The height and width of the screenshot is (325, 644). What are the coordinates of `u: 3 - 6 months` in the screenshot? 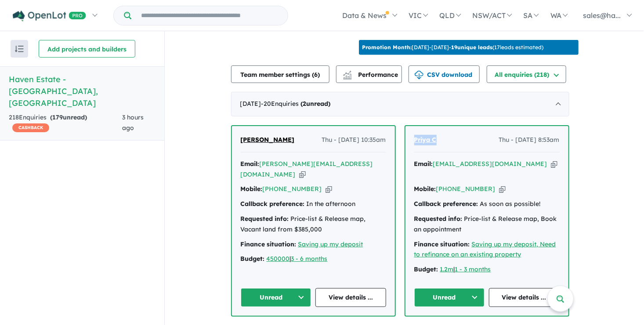 It's located at (309, 258).